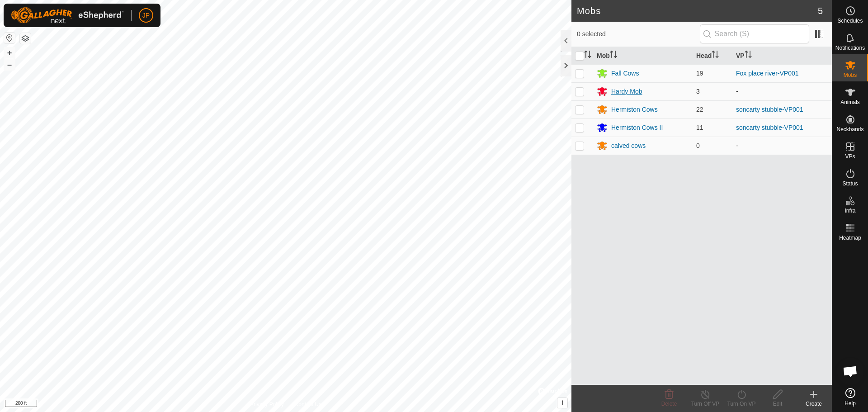  Describe the element at coordinates (850, 397) in the screenshot. I see `a: Help` at that location.